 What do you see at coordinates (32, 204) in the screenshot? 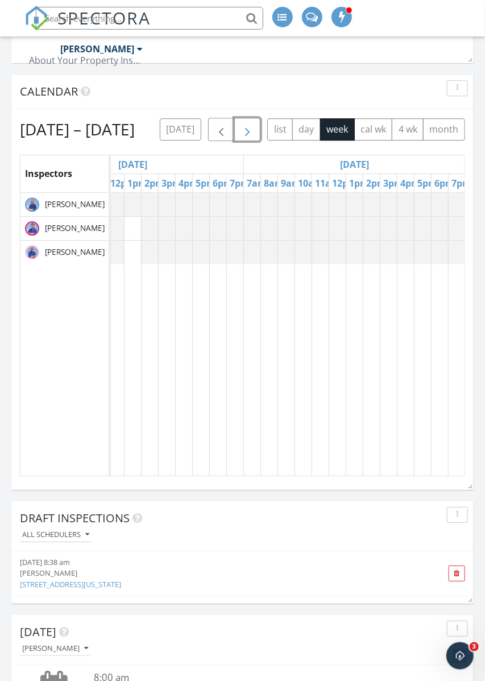
I see `img: dave_blue_1_.png` at bounding box center [32, 204].